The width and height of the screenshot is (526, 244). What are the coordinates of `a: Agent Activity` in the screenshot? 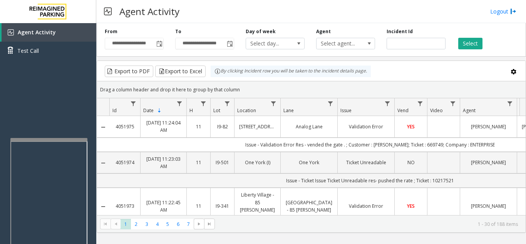 It's located at (49, 32).